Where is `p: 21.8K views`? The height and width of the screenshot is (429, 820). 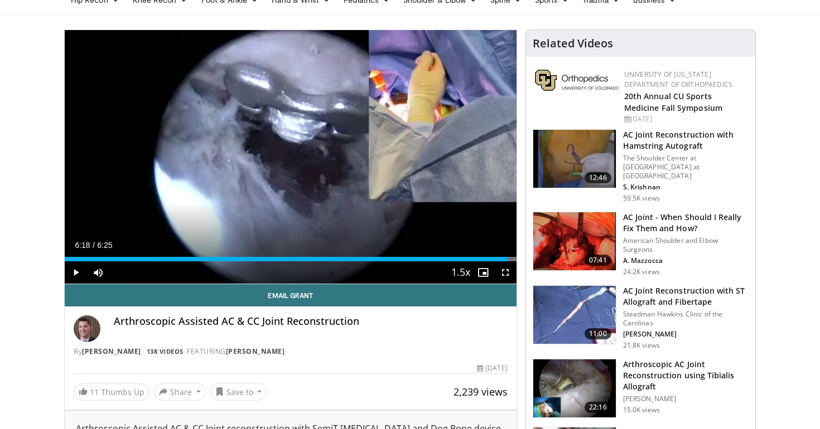
p: 21.8K views is located at coordinates (641, 346).